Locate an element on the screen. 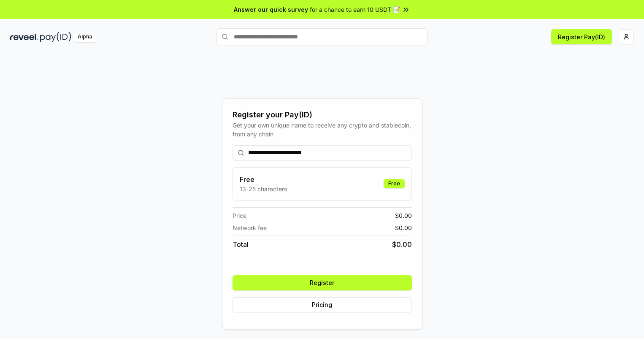 The width and height of the screenshot is (644, 339). img: pay_id is located at coordinates (56, 37).